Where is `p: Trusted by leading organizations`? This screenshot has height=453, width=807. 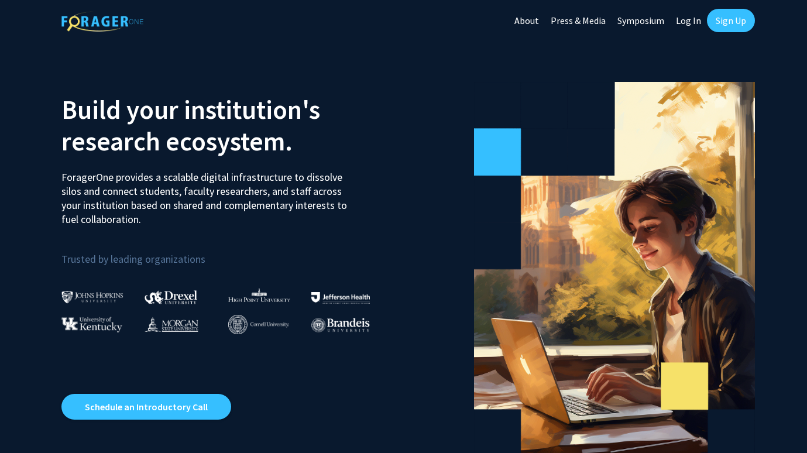 p: Trusted by leading organizations is located at coordinates (228, 252).